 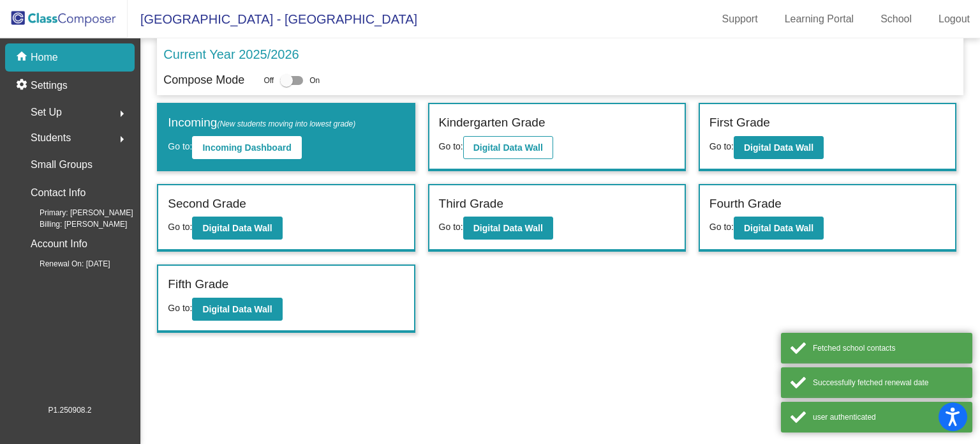 I want to click on div: user authenticated, so click(x=887, y=417).